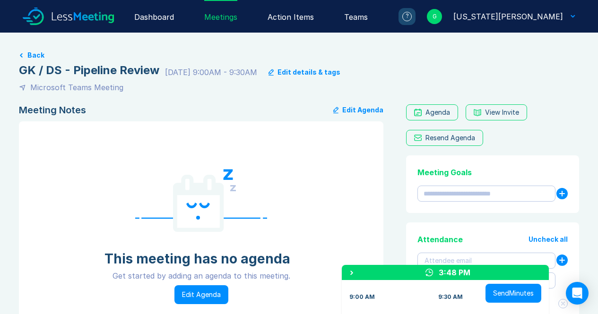 Image resolution: width=598 pixels, height=314 pixels. I want to click on div: 3:48 PM, so click(454, 273).